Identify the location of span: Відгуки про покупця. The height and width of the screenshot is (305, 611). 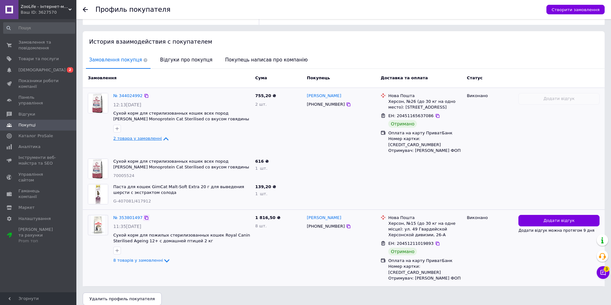
(186, 60).